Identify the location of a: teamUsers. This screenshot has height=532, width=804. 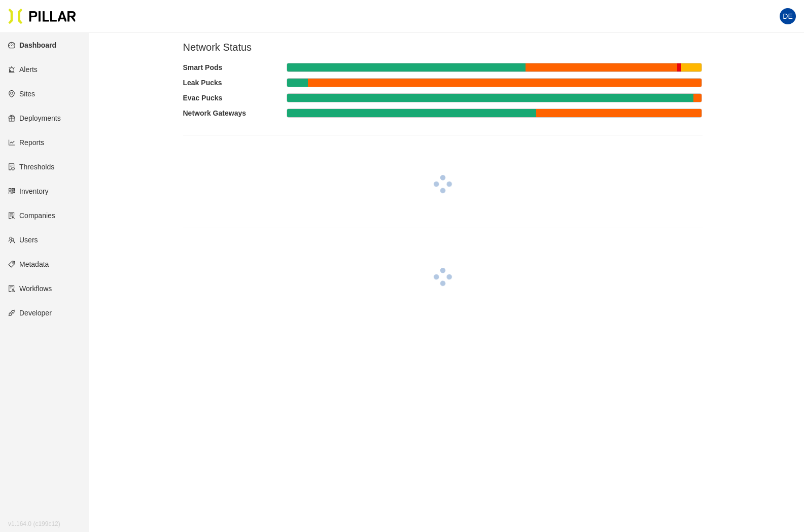
(23, 240).